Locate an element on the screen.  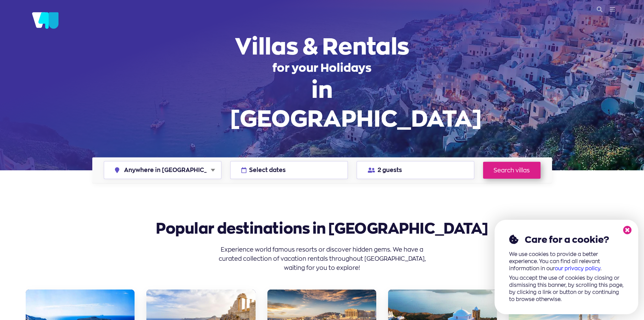
span: 2 guests is located at coordinates (390, 170).